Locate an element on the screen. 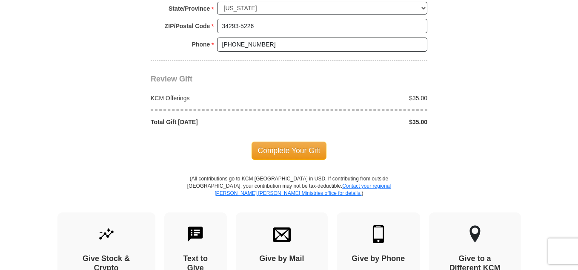  h4: Give by Mail is located at coordinates (282, 259).